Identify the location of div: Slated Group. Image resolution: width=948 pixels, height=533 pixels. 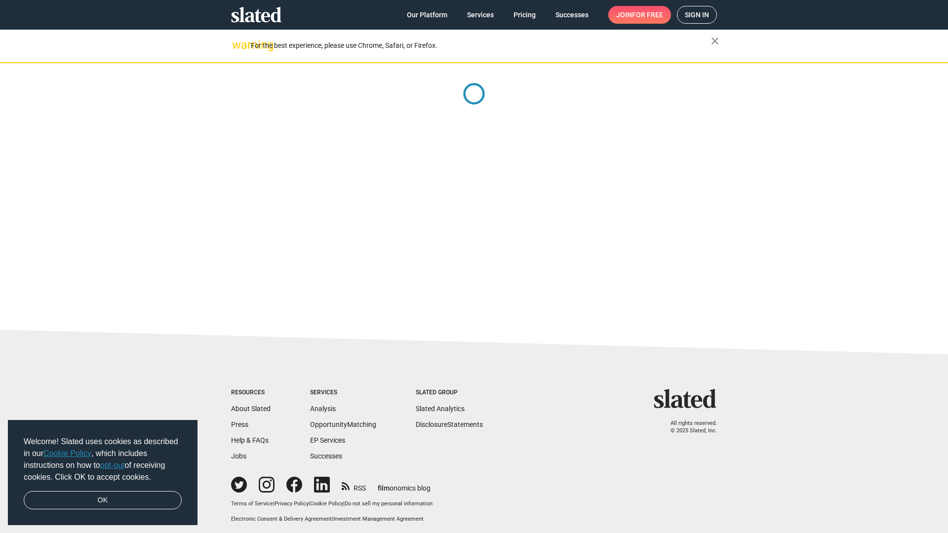
(449, 393).